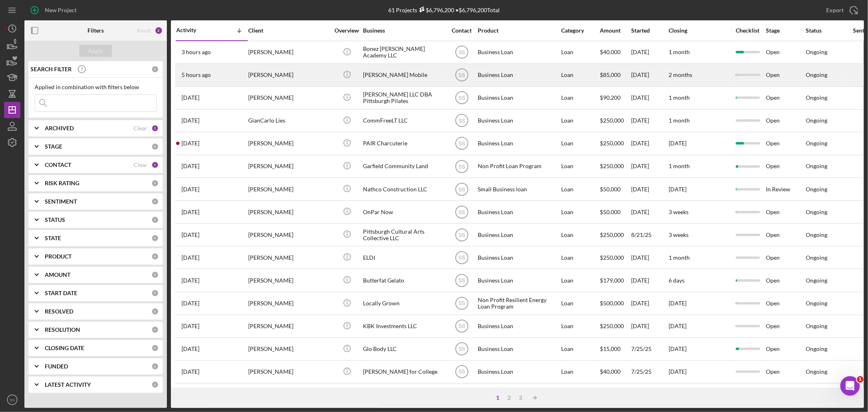  I want to click on time: 2025-08-18 21:17, so click(190, 303).